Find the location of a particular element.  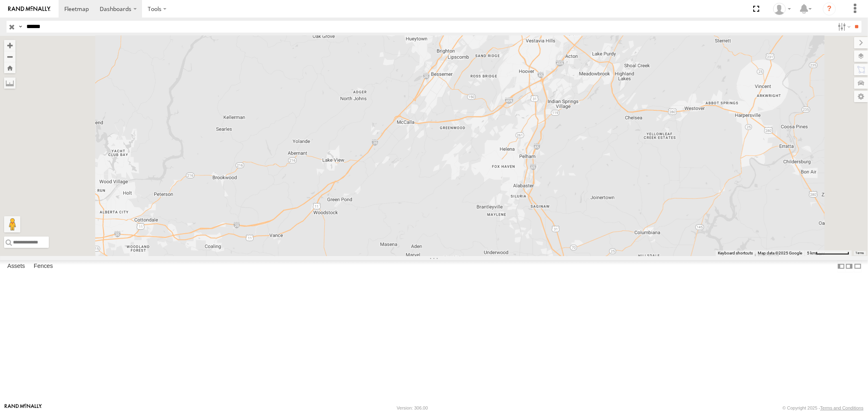

button: Drag Pegman onto the map to open Street View is located at coordinates (12, 224).